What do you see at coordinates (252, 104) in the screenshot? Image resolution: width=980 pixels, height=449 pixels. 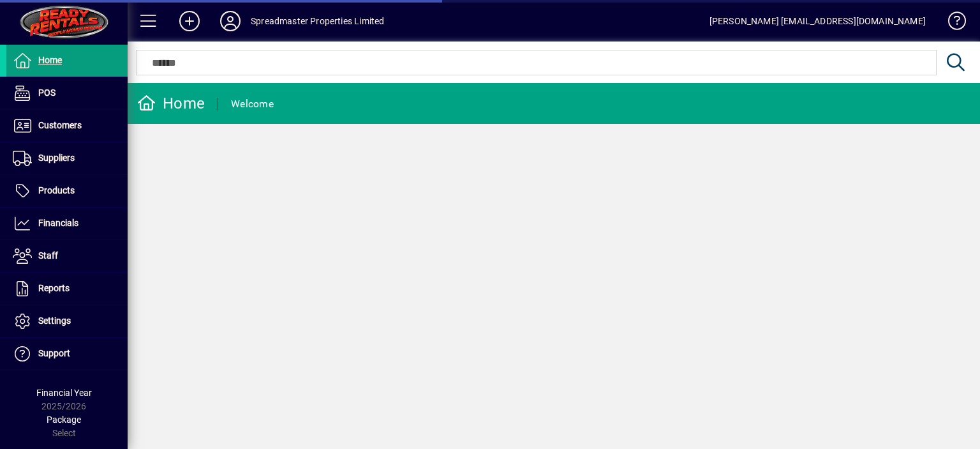 I see `div: Welcome` at bounding box center [252, 104].